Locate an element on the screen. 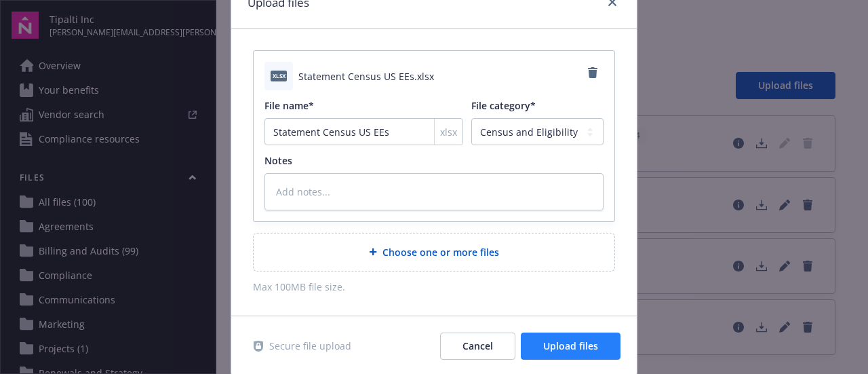  span: Upload files is located at coordinates (571, 345).